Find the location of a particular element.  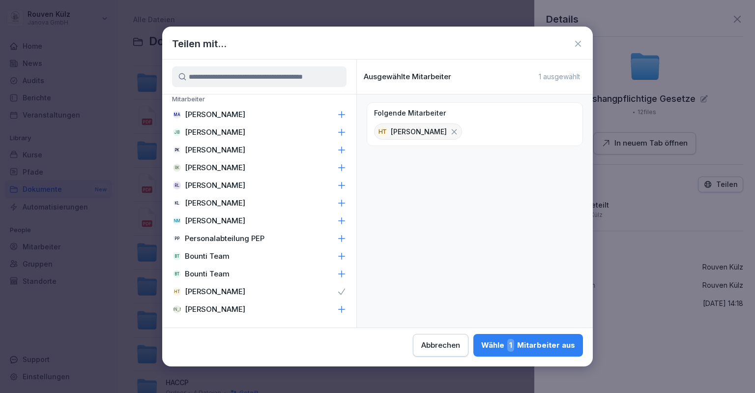

button: Abbrechen is located at coordinates (440, 345).